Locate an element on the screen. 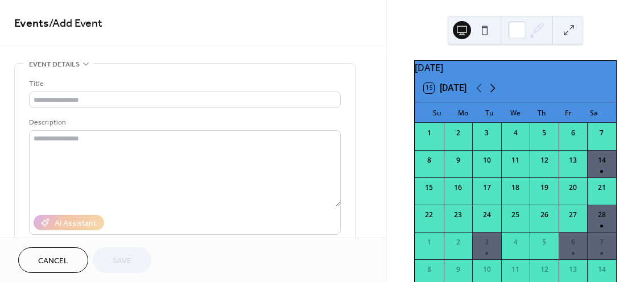  span: Cancel is located at coordinates (53, 261).